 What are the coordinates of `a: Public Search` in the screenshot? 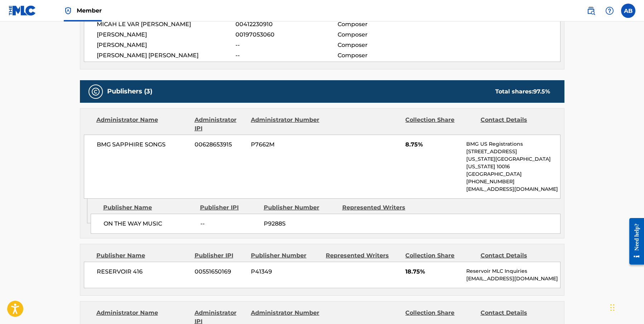 It's located at (591, 11).